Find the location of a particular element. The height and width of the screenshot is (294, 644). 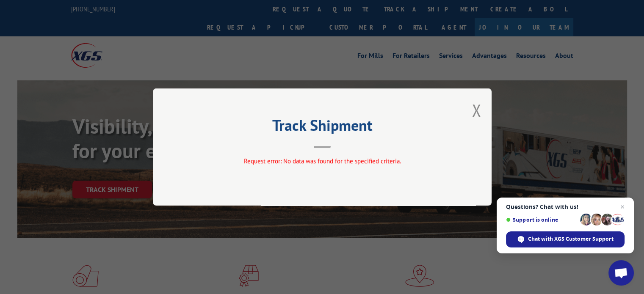

span: Request error: No data was found for the specified criteria. is located at coordinates (322, 161).